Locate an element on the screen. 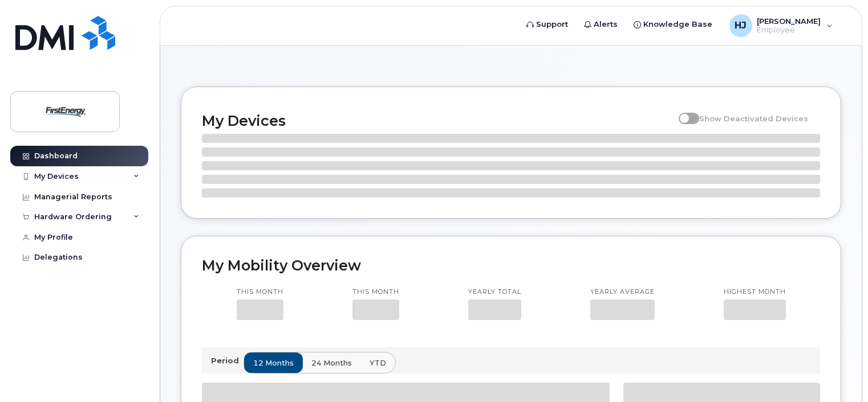 The image size is (868, 402). h2: My Mobility Overview is located at coordinates (511, 265).